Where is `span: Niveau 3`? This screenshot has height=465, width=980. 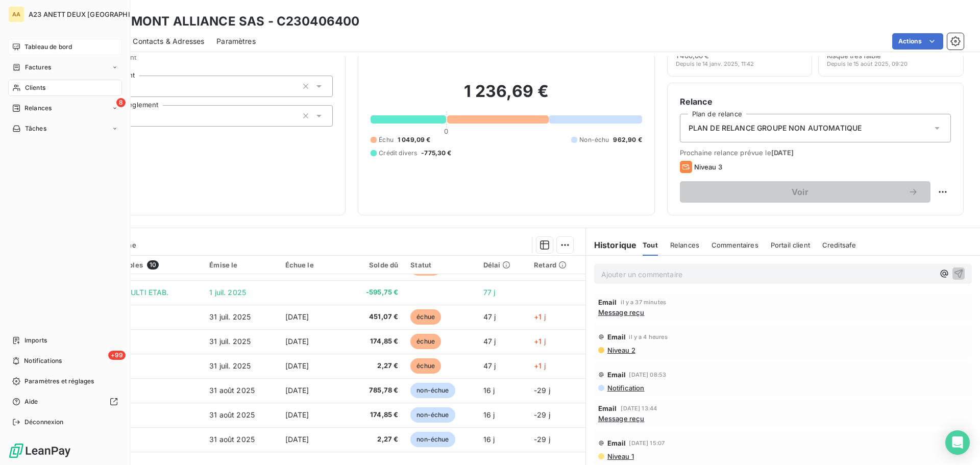
span: Niveau 3 is located at coordinates (708, 167).